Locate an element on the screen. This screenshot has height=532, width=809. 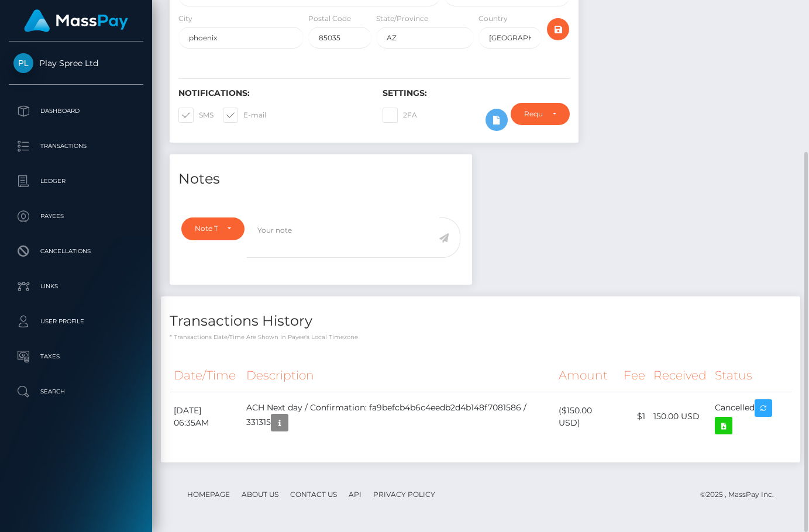
td: $1 is located at coordinates (634, 416).